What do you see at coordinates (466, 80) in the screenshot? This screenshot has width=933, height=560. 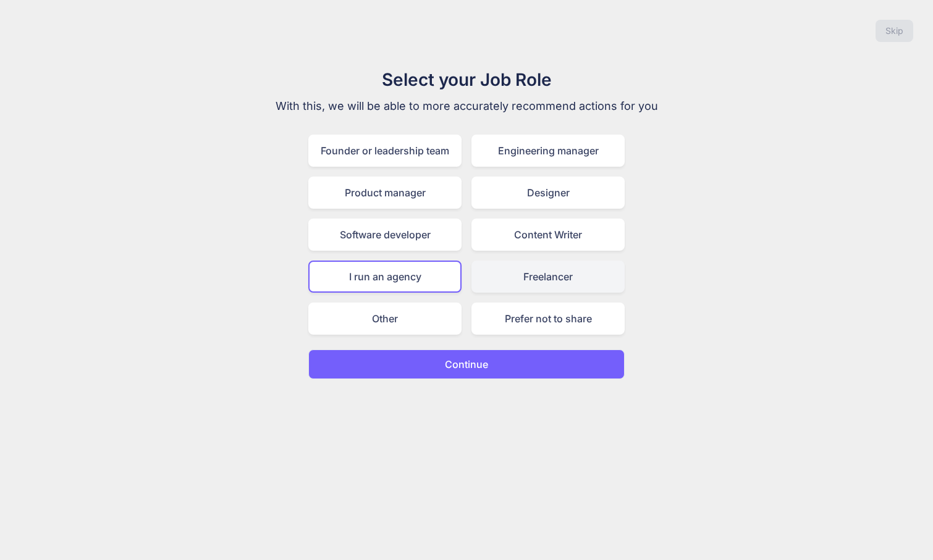 I see `h1: Select your Job Role` at bounding box center [466, 80].